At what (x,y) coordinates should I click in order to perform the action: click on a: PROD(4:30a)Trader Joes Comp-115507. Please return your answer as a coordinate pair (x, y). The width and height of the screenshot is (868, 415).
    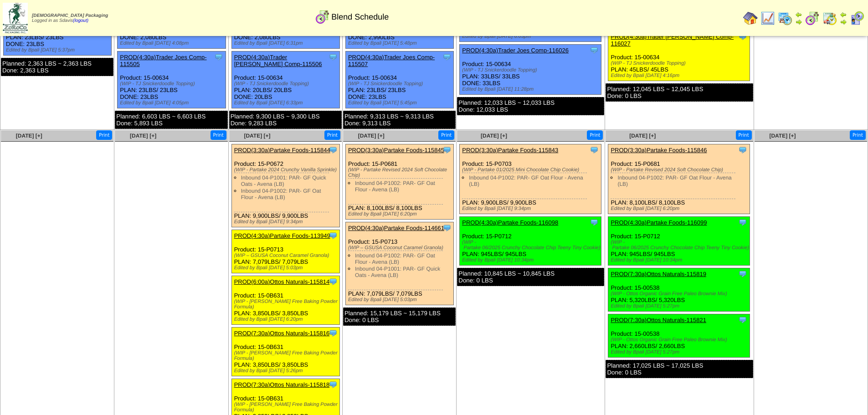
    Looking at the image, I should click on (392, 61).